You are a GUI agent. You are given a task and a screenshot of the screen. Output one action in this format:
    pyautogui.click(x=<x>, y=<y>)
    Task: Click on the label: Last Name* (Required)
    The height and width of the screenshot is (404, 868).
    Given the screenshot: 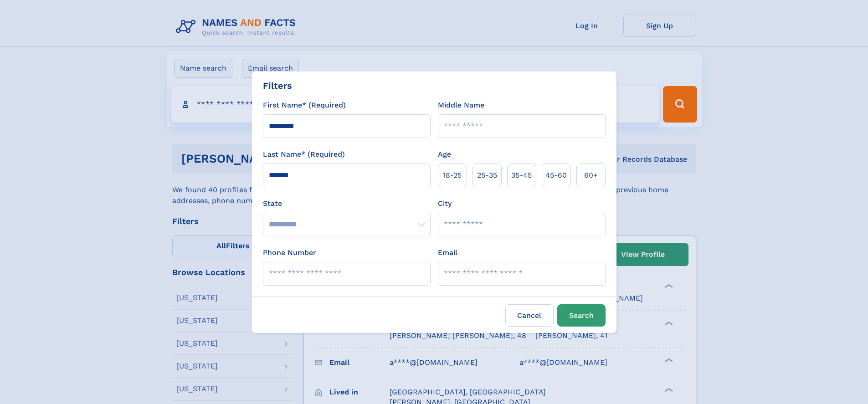 What is the action you would take?
    pyautogui.click(x=304, y=155)
    